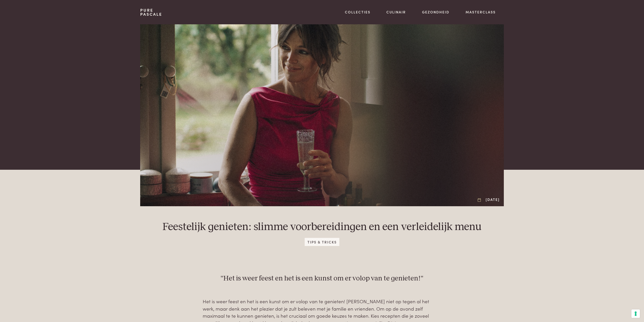 The image size is (644, 322). What do you see at coordinates (151, 12) in the screenshot?
I see `a: PurePascale` at bounding box center [151, 12].